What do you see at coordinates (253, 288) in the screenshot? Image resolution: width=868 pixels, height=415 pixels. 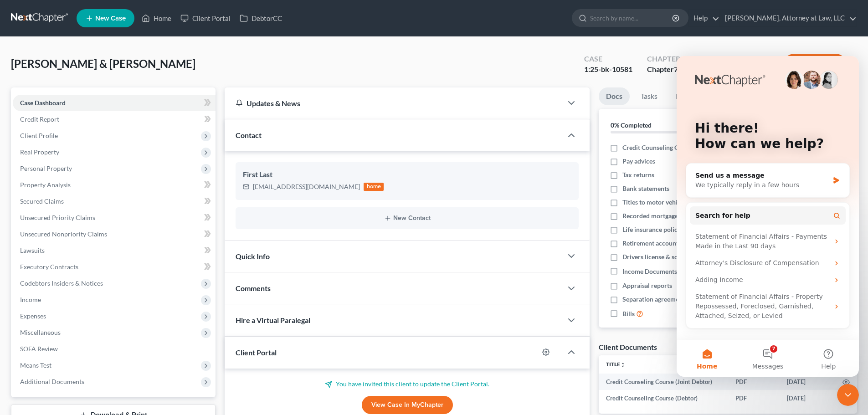 I see `span: Comments` at bounding box center [253, 288].